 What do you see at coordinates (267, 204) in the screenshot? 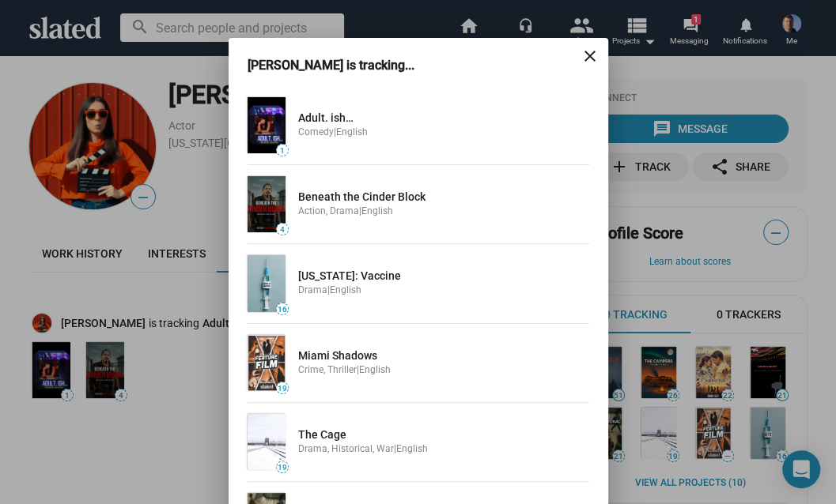
I see `img: Beneath the Cinder Block` at bounding box center [267, 204].